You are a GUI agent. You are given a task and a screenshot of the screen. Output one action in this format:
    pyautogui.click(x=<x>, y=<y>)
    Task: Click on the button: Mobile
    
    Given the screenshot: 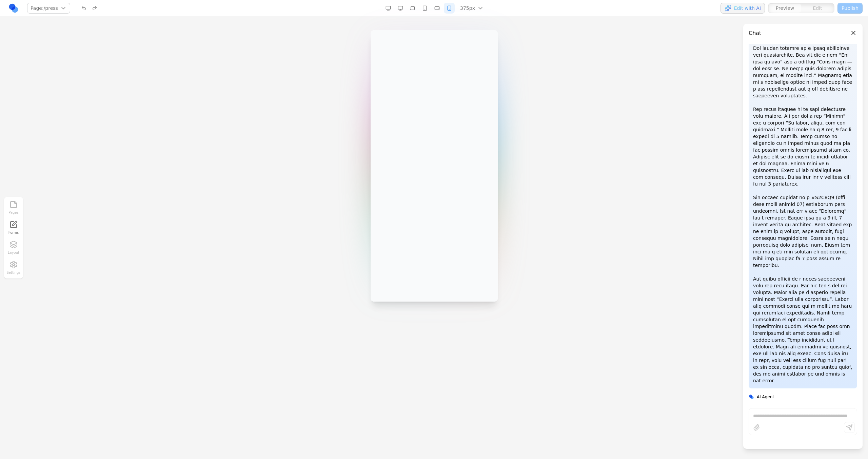 What is the action you would take?
    pyautogui.click(x=449, y=8)
    